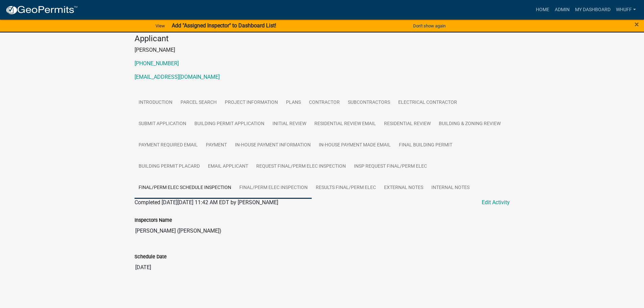 The height and width of the screenshot is (308, 644). What do you see at coordinates (592, 10) in the screenshot?
I see `a: My Dashboard` at bounding box center [592, 10].